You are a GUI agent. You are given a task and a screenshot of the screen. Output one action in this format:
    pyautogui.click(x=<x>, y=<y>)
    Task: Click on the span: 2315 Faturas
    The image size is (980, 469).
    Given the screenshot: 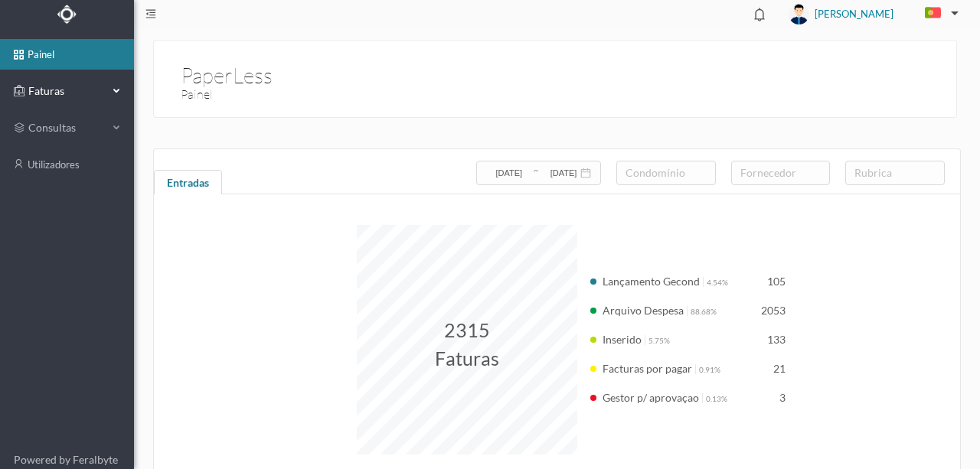 What is the action you would take?
    pyautogui.click(x=467, y=344)
    